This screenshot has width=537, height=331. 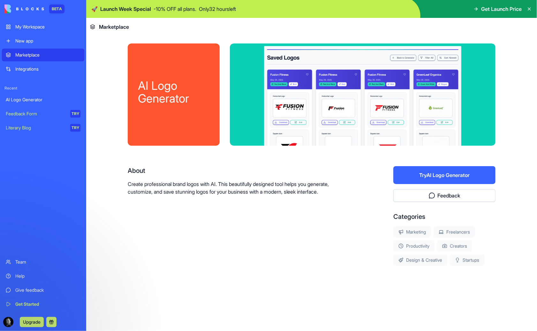 What do you see at coordinates (34, 9) in the screenshot?
I see `a: BETA` at bounding box center [34, 9].